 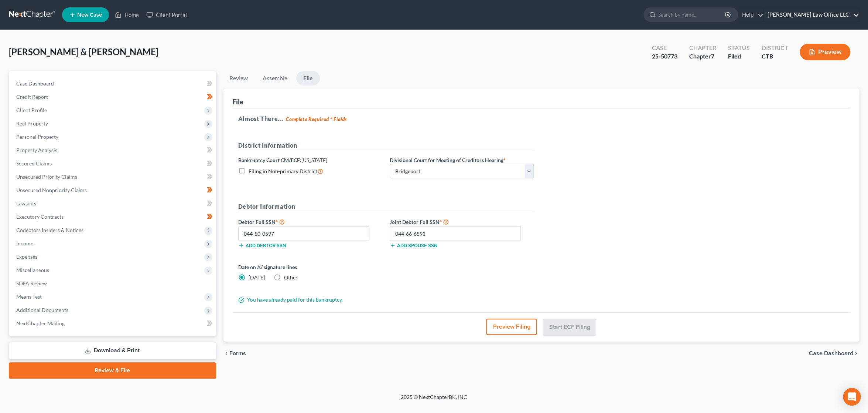 What do you see at coordinates (113, 163) in the screenshot?
I see `a: Secured Claims` at bounding box center [113, 163].